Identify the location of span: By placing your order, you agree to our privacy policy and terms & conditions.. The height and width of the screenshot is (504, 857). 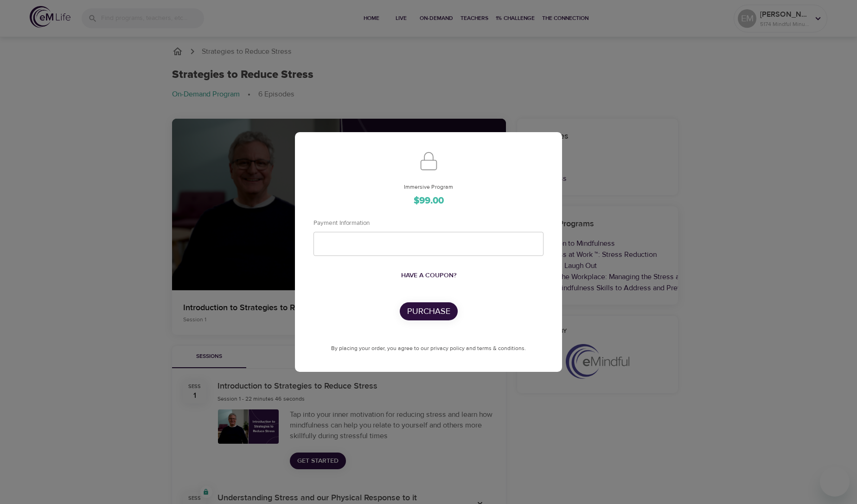
(429, 348).